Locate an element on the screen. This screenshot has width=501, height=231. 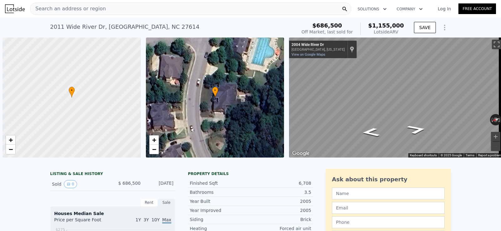
a: View on Google Maps is located at coordinates (308, 54).